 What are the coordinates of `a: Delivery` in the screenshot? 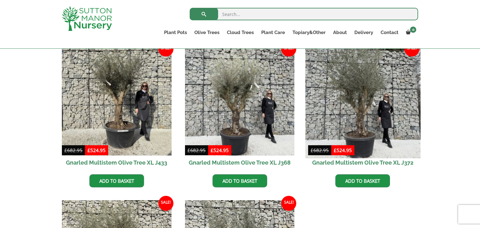 It's located at (364, 33).